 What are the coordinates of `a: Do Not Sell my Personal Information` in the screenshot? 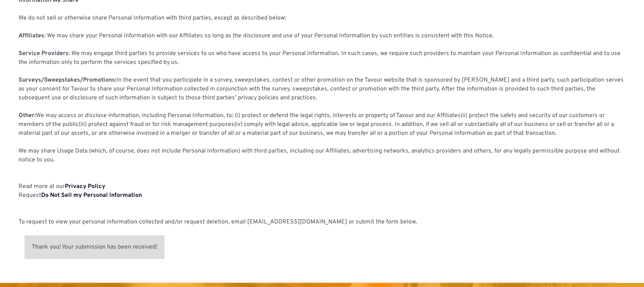 It's located at (92, 195).